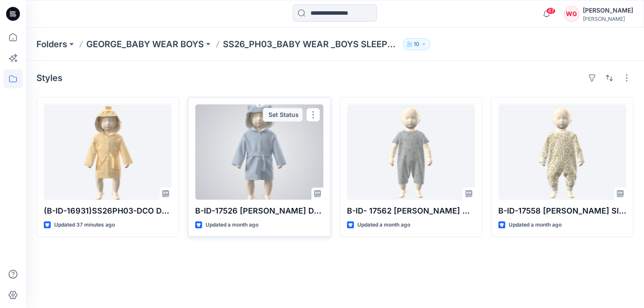 Image resolution: width=644 pixels, height=308 pixels. What do you see at coordinates (107, 211) in the screenshot?
I see `p: (B-ID-16931)SS26PH03-DCO DUCK DRESSING GOWN` at bounding box center [107, 211].